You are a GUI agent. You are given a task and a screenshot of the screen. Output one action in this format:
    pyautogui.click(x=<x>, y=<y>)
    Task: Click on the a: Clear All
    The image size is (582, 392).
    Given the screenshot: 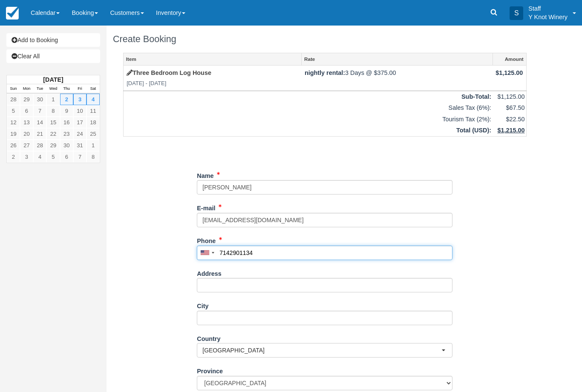 What is the action you would take?
    pyautogui.click(x=53, y=56)
    